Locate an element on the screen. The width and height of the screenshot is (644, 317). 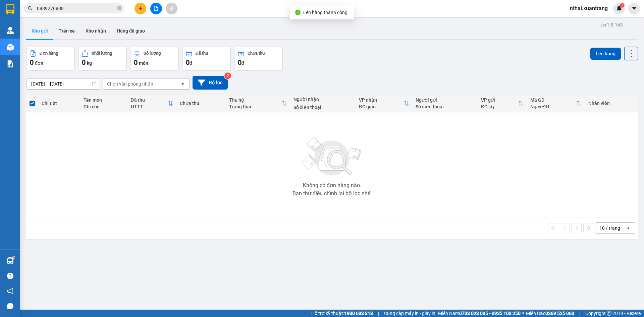
div: Ghi chú is located at coordinates (104, 107).